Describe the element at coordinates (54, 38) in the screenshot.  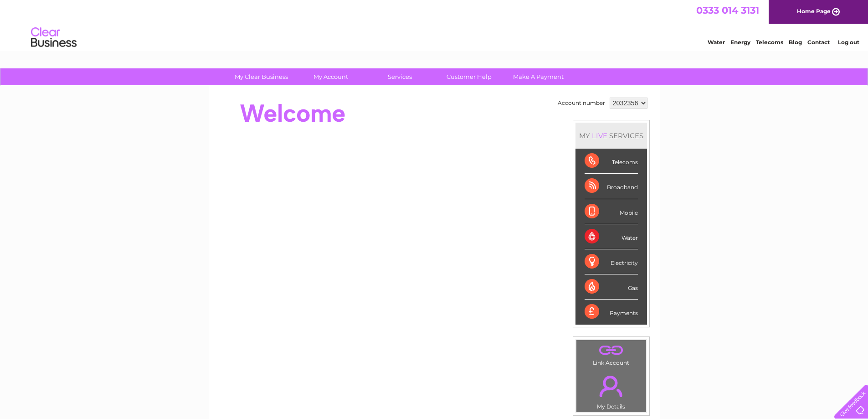
I see `img: logo.png` at that location.